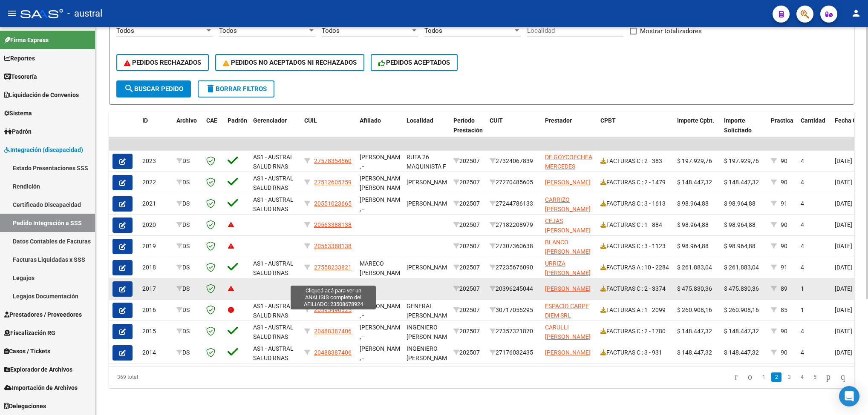  What do you see at coordinates (156, 268) in the screenshot?
I see `div: 2018` at bounding box center [156, 268].